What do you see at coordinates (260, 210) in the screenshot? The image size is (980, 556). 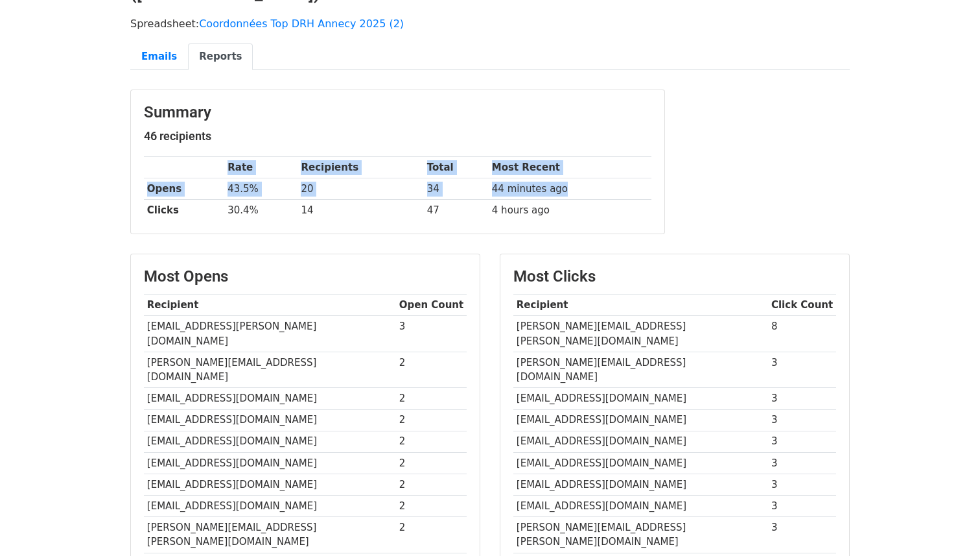 I see `td: 30.4%` at bounding box center [260, 210].